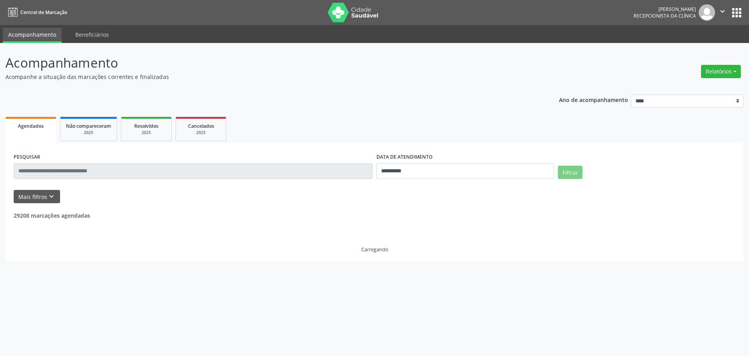 This screenshot has width=749, height=356. I want to click on label: PESQUISAR, so click(27, 157).